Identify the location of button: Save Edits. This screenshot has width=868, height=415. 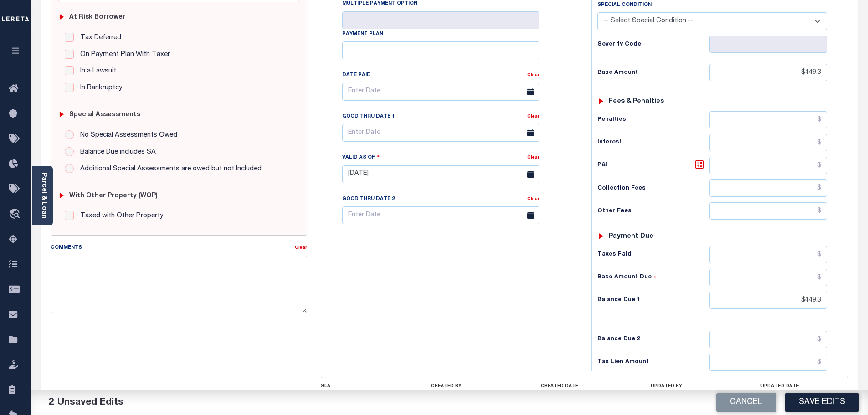
(823, 403).